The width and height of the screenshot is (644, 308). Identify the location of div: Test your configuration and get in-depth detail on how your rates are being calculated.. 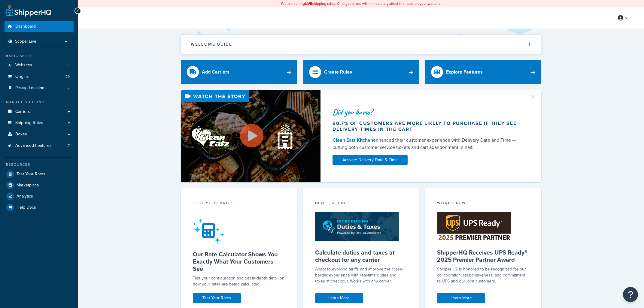
(239, 281).